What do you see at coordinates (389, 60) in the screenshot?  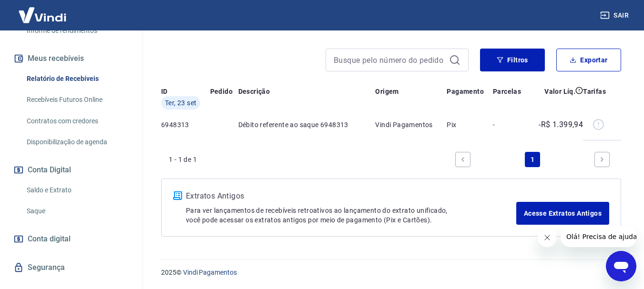 I see `input: Busque pelo número do pedido` at bounding box center [389, 60].